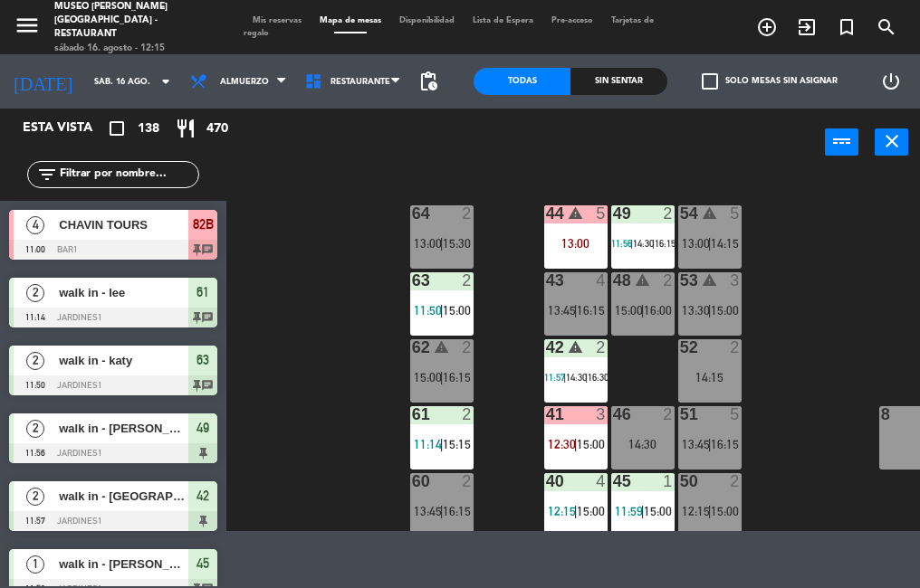 This screenshot has width=920, height=588. I want to click on span: walk in - katy, so click(123, 361).